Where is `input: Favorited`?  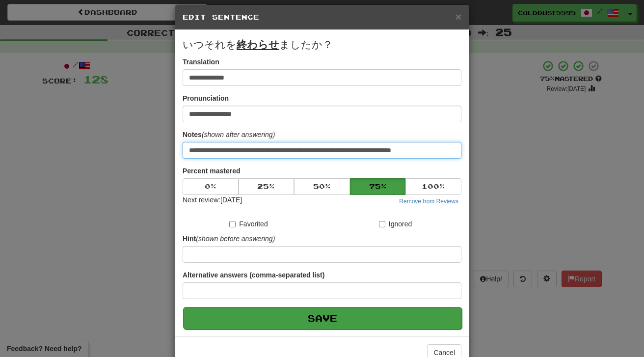 input: Favorited is located at coordinates (232, 224).